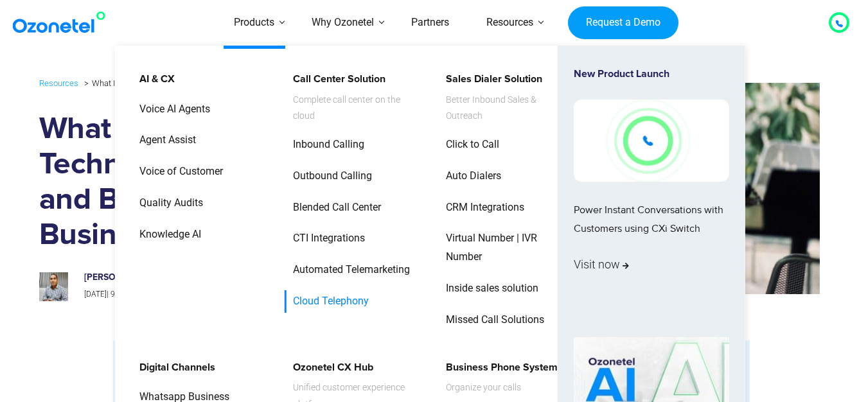  Describe the element at coordinates (165, 140) in the screenshot. I see `a: Agent Assist` at that location.